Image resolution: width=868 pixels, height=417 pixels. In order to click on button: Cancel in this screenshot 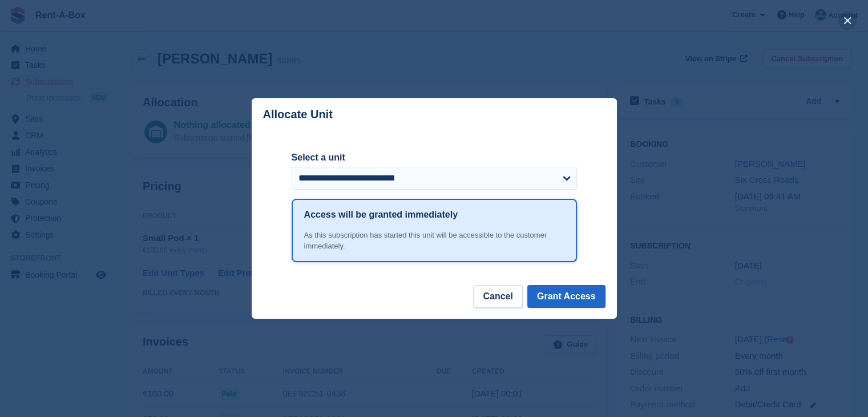, I will do `click(497, 296)`.